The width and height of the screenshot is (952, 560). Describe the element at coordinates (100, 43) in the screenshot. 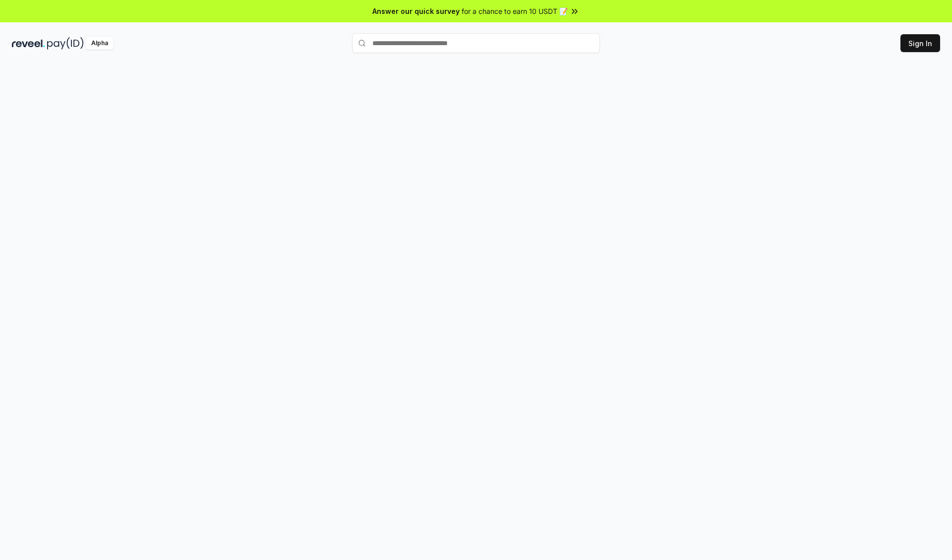

I see `div: Alpha` at that location.